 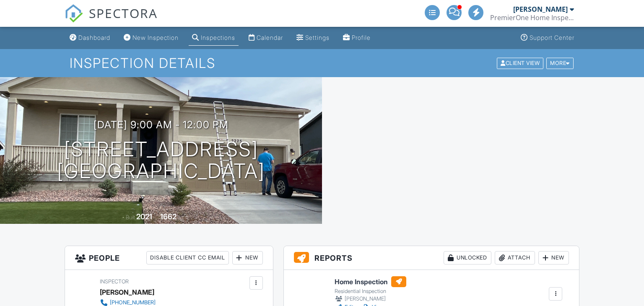 What do you see at coordinates (114, 281) in the screenshot?
I see `span: Inspector` at bounding box center [114, 281].